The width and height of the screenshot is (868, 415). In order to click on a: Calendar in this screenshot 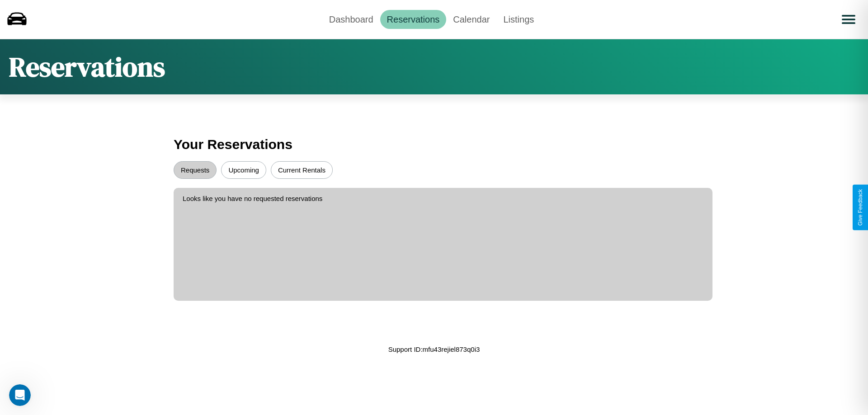, I will do `click(471, 20)`.